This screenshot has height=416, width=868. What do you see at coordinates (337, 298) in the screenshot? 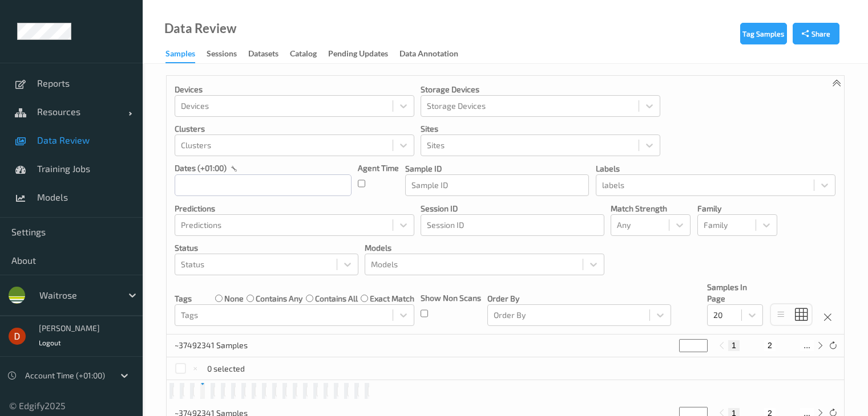
I see `label: contains all` at bounding box center [337, 298].